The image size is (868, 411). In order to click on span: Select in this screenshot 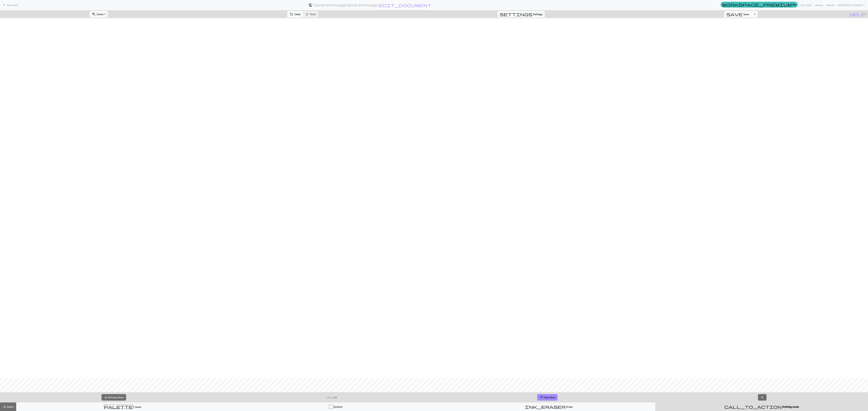, I will do `click(10, 407)`.